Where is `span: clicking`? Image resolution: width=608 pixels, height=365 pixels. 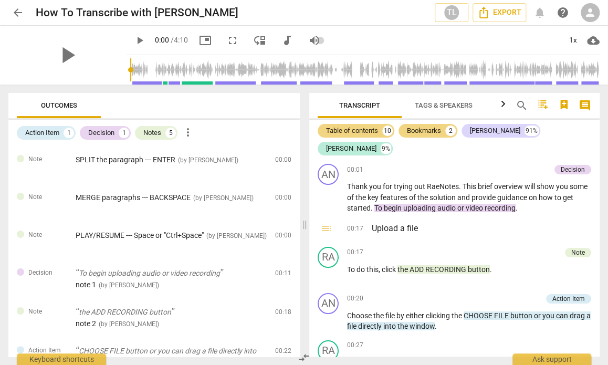 span: clicking is located at coordinates (439, 316).